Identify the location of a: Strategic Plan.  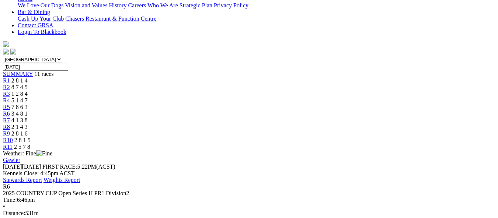
(196, 5).